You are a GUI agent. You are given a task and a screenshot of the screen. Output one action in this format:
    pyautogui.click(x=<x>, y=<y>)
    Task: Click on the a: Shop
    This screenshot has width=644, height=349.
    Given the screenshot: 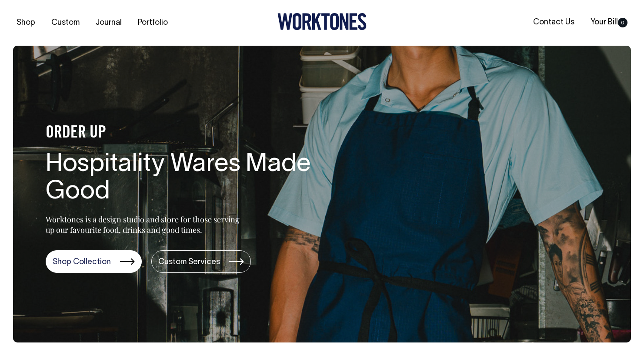 What is the action you would take?
    pyautogui.click(x=26, y=22)
    